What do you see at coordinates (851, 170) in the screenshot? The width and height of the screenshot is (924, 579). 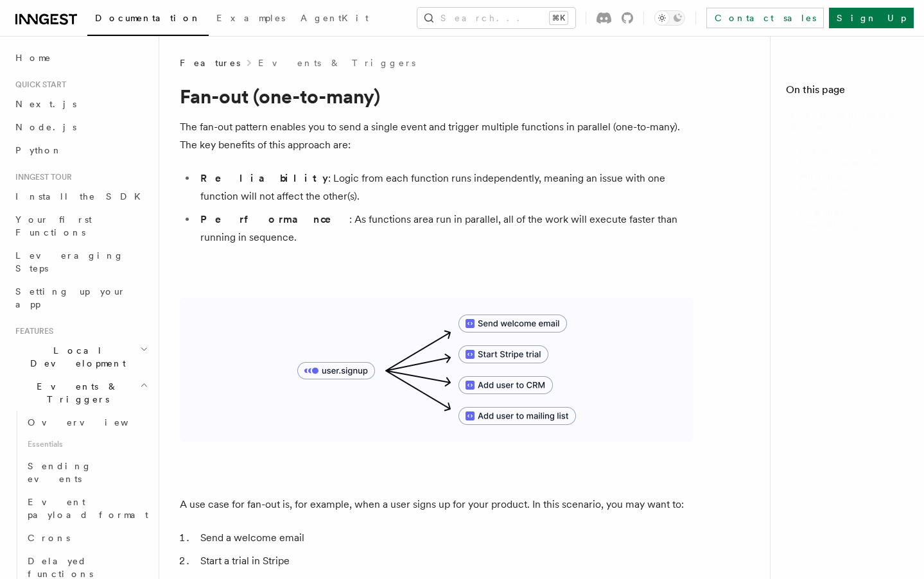 I see `a: How to fan-out to multiple functions` at bounding box center [851, 170].